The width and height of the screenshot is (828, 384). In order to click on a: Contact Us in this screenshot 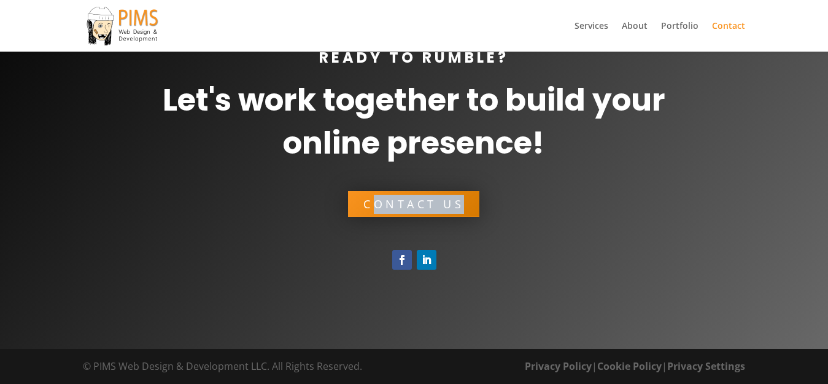, I will do `click(414, 203)`.